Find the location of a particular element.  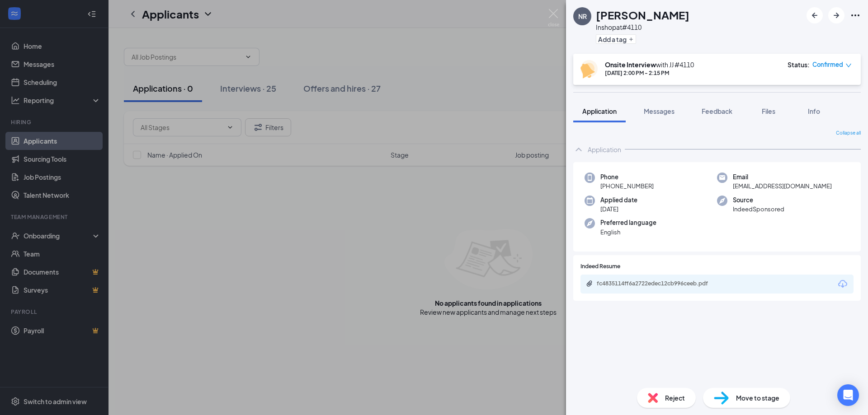

a: Paperclipfc4835114ff6a2722edec12cb996ceeb.pdf is located at coordinates (659, 284).